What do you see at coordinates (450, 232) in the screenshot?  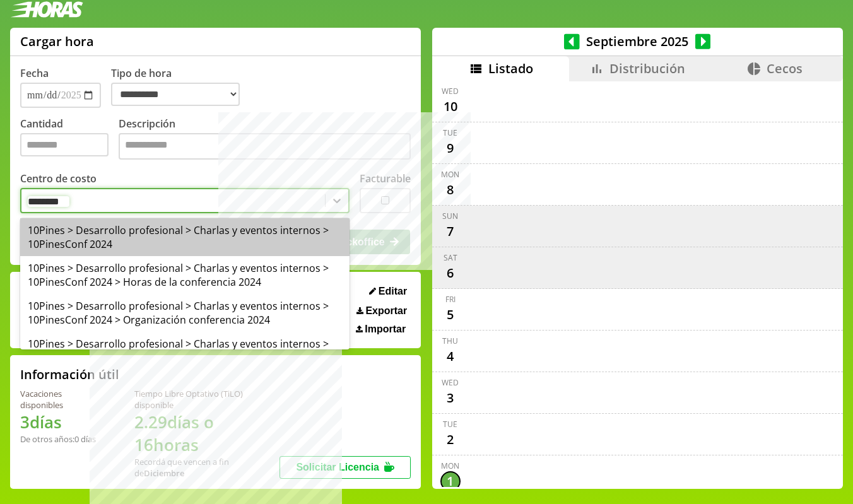 I see `div: 7` at bounding box center [450, 232].